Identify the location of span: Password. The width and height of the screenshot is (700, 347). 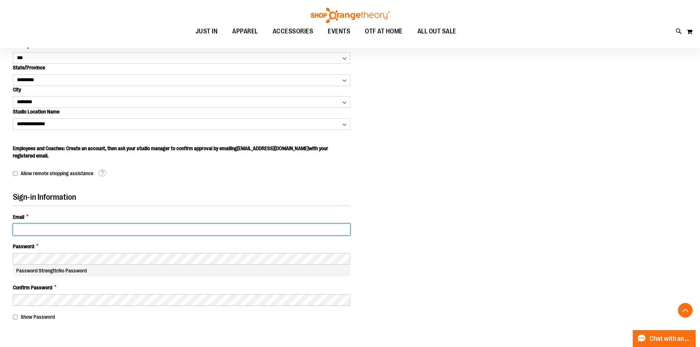
(24, 247).